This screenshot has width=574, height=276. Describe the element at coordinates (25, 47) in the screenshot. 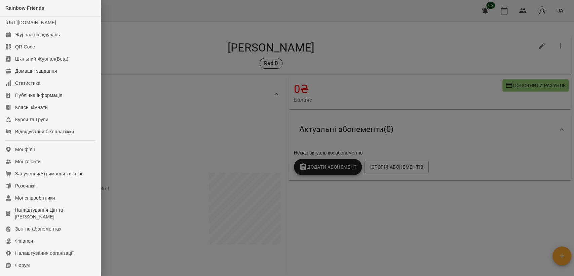

I see `div: QR Code` at that location.